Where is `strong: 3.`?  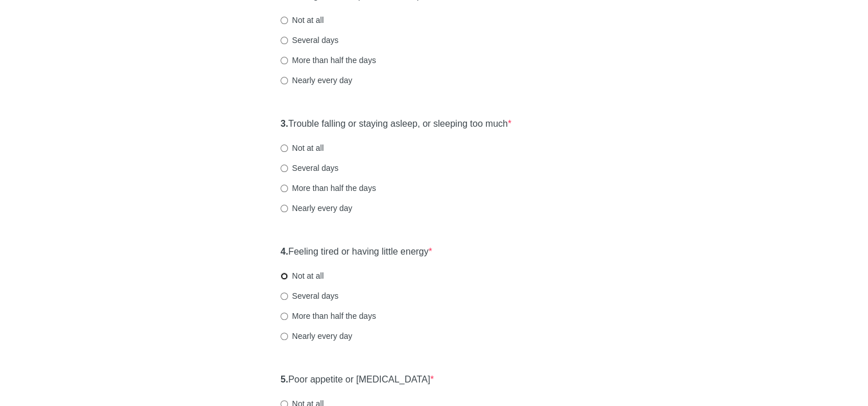
strong: 3. is located at coordinates (284, 123).